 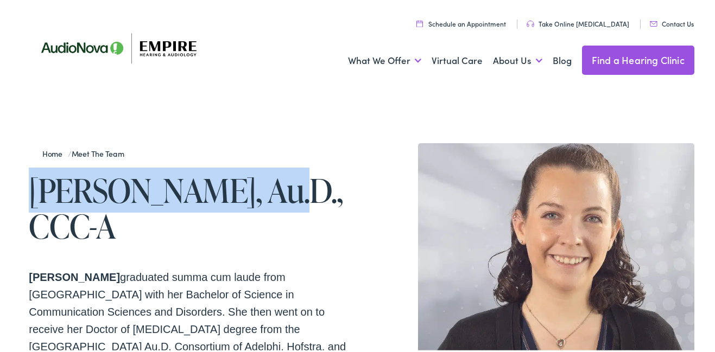 What do you see at coordinates (562, 59) in the screenshot?
I see `a: Blog` at bounding box center [562, 59].